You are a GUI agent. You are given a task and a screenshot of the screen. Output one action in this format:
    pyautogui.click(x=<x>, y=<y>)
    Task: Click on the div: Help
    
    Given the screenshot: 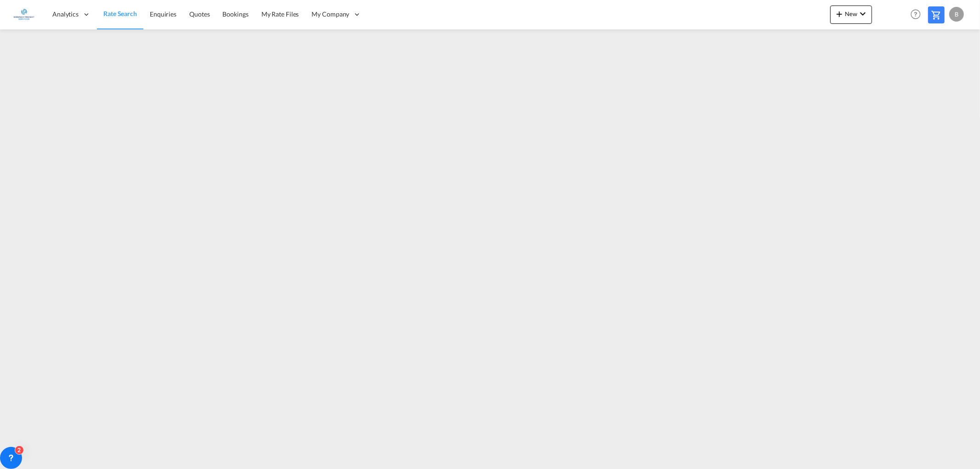 What is the action you would take?
    pyautogui.click(x=918, y=15)
    